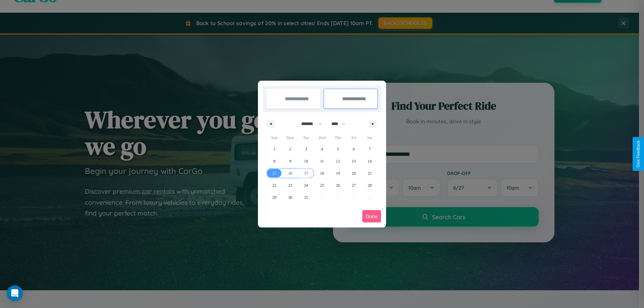 The width and height of the screenshot is (644, 308). I want to click on button: 17, so click(306, 174).